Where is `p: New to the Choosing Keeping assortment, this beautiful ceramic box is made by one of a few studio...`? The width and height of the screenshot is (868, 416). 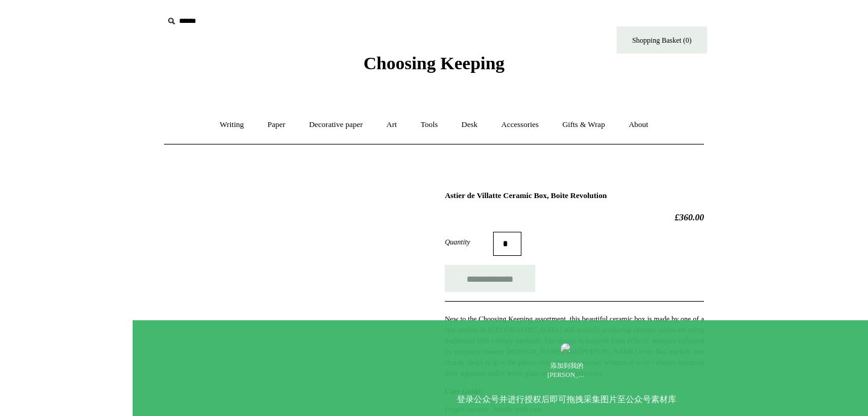
p: New to the Choosing Keeping assortment, this beautiful ceramic box is made by one of a few studio... is located at coordinates (574, 346).